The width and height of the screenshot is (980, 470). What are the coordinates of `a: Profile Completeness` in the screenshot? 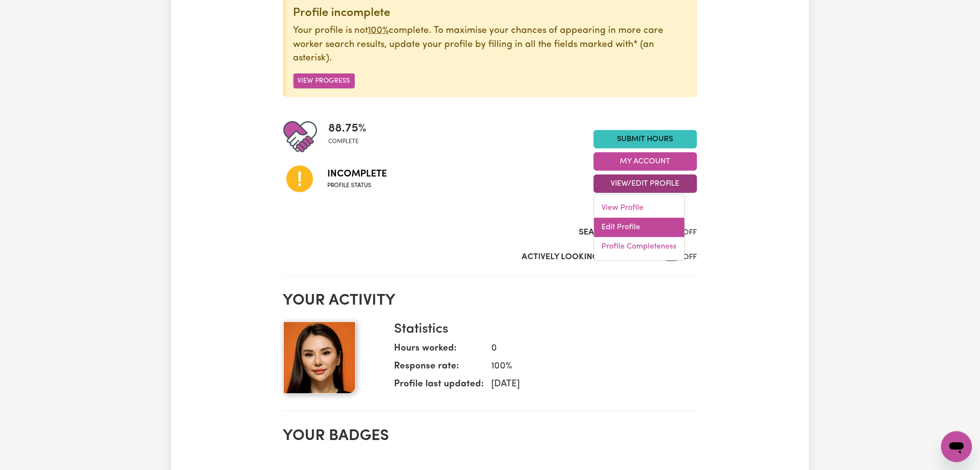 It's located at (639, 247).